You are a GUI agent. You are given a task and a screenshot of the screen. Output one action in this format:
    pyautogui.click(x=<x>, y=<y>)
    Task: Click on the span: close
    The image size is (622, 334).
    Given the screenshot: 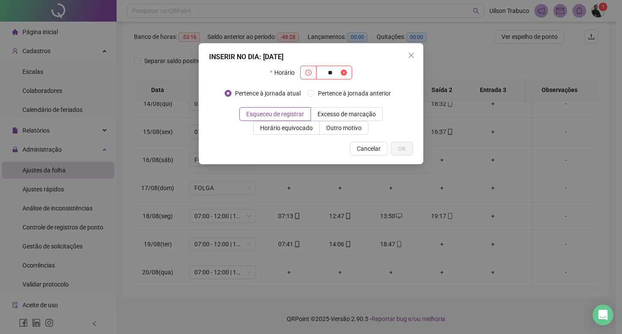 What is the action you would take?
    pyautogui.click(x=411, y=55)
    